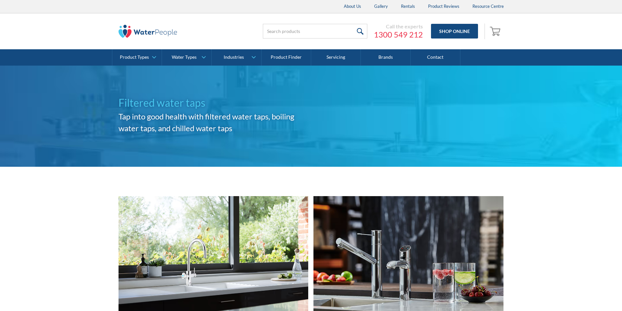 Image resolution: width=622 pixels, height=311 pixels. What do you see at coordinates (137, 57) in the screenshot?
I see `a: Product Types` at bounding box center [137, 57].